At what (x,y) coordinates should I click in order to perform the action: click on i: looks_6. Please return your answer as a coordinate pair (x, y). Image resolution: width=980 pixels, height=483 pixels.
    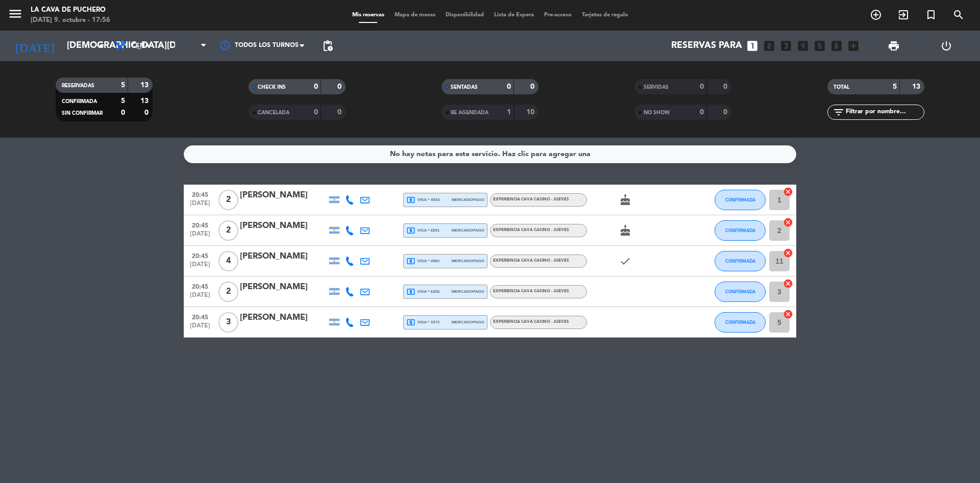
    Looking at the image, I should click on (837, 46).